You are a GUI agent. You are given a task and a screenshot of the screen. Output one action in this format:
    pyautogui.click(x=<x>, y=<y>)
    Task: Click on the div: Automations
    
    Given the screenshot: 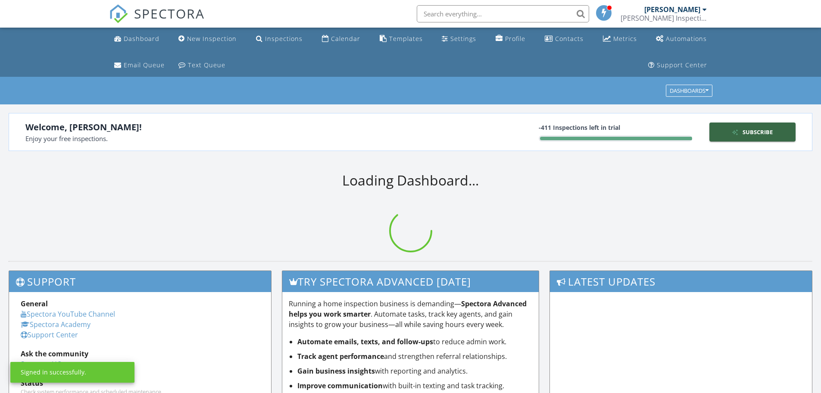 What is the action you would take?
    pyautogui.click(x=686, y=38)
    